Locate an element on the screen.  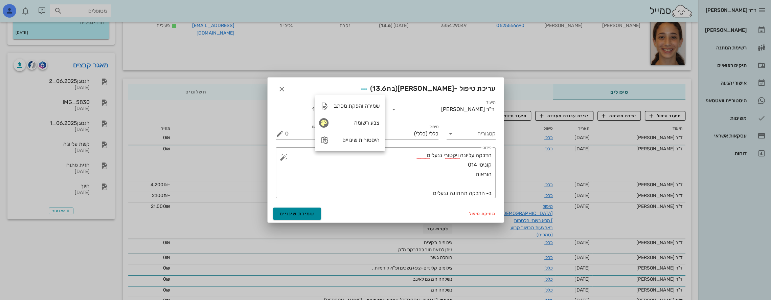
button: שמירת שינויים is located at coordinates (297, 214).